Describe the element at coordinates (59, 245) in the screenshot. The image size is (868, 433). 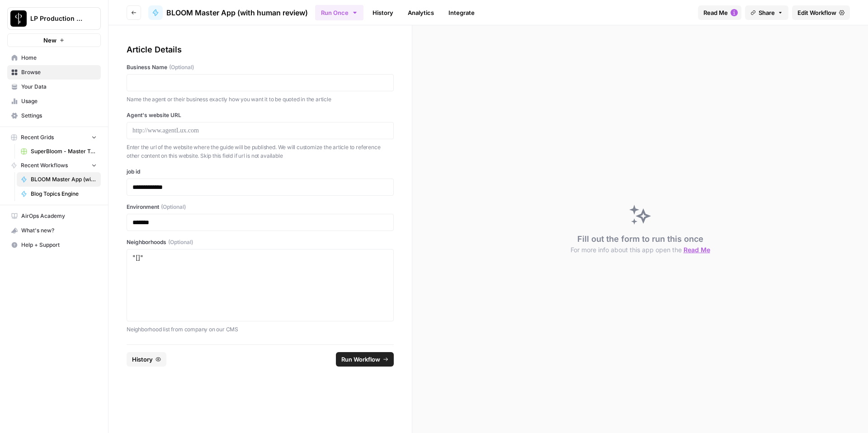
I see `span: Help + Support` at that location.